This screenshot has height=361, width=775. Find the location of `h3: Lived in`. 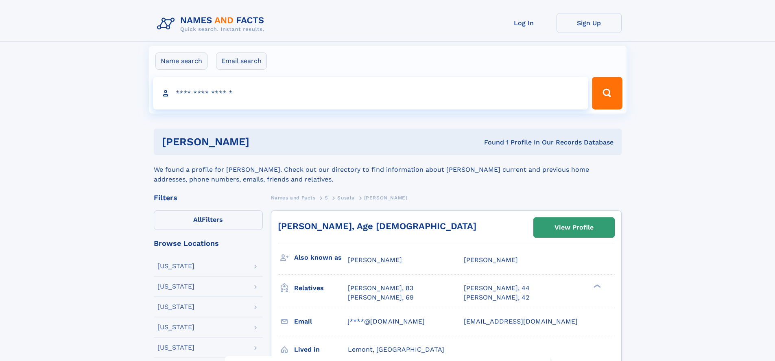

h3: Lived in is located at coordinates (321, 350).